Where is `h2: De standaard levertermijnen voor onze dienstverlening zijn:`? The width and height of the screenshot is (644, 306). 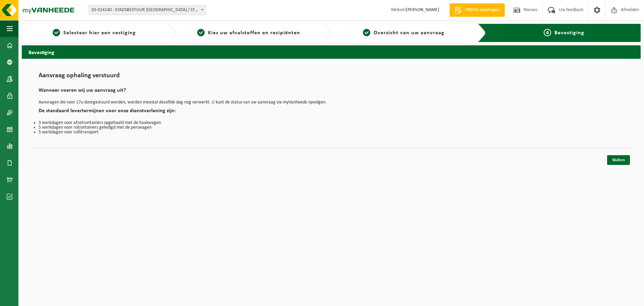
h2: De standaard levertermijnen voor onze dienstverlening zijn: is located at coordinates (331, 112).